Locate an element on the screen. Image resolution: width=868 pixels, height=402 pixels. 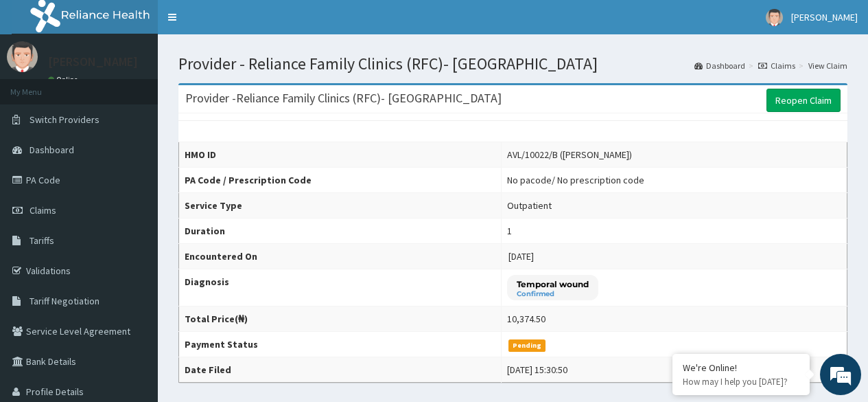
th: Total Price(₦) is located at coordinates (340, 319).